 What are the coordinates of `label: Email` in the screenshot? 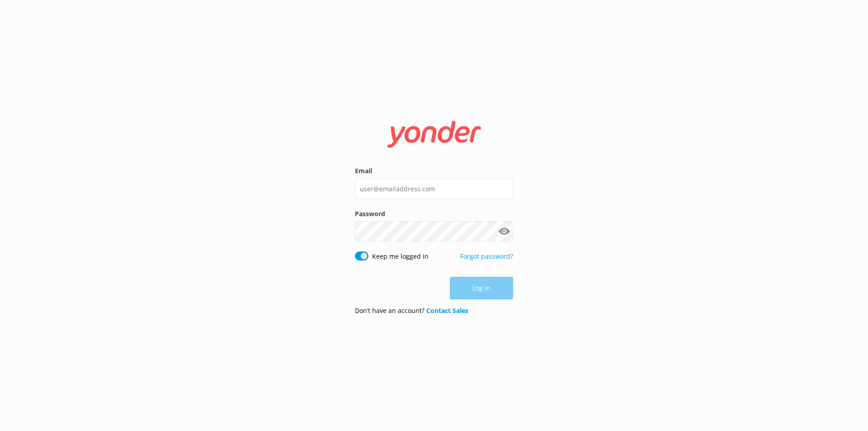 It's located at (434, 171).